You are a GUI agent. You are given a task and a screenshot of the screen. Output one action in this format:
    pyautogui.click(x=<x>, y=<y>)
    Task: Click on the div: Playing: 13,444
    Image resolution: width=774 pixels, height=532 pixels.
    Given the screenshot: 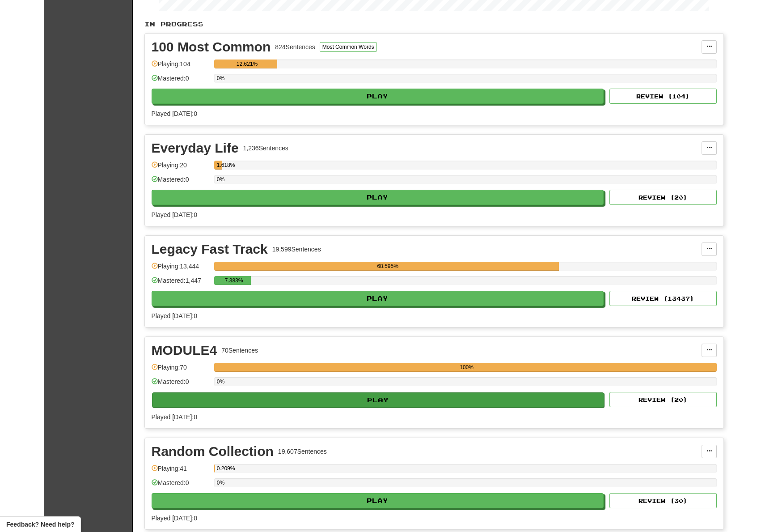 What is the action you would take?
    pyautogui.click(x=180, y=269)
    